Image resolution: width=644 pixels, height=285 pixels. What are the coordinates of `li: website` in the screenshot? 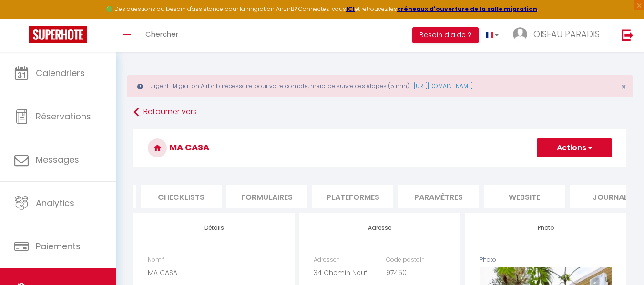 It's located at (525, 196).